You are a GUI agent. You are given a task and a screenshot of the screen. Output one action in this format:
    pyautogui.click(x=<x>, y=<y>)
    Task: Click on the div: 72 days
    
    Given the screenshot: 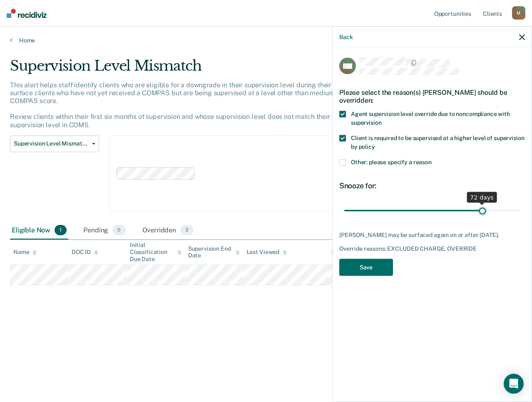 What is the action you would take?
    pyautogui.click(x=481, y=197)
    